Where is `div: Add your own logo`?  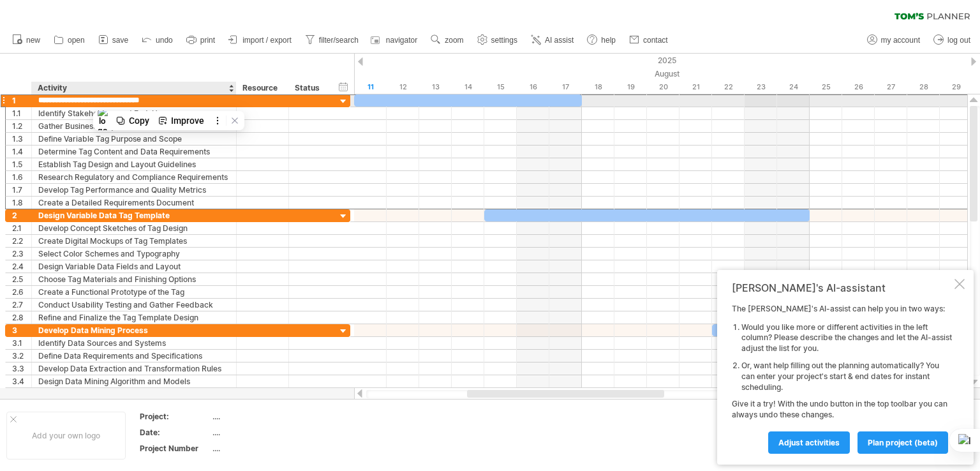
div: Add your own logo is located at coordinates (66, 435).